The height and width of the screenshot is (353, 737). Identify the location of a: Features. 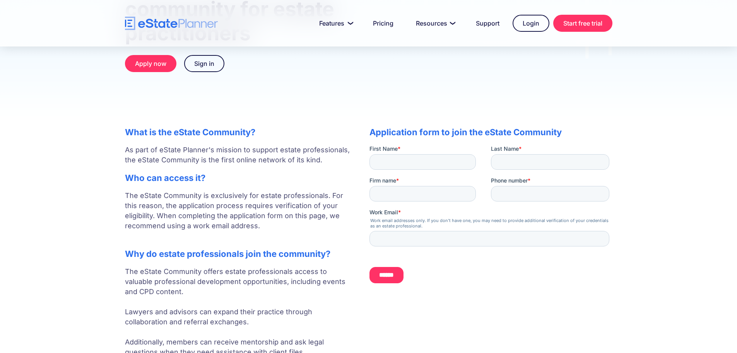
(335, 23).